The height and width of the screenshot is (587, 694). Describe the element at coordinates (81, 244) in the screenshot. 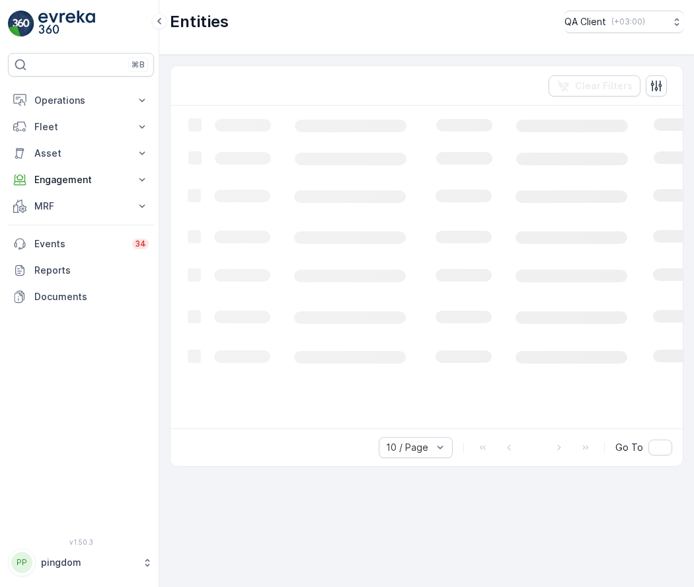

I see `a: Events34` at that location.